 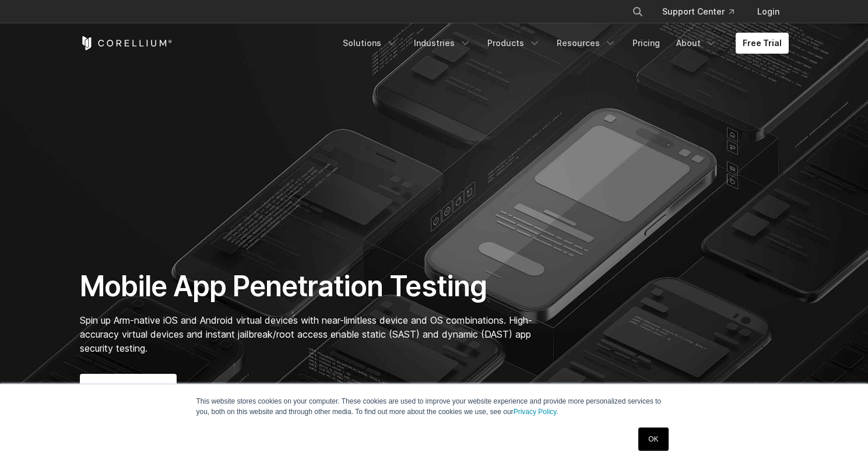 What do you see at coordinates (762, 43) in the screenshot?
I see `a: Free Trial` at bounding box center [762, 43].